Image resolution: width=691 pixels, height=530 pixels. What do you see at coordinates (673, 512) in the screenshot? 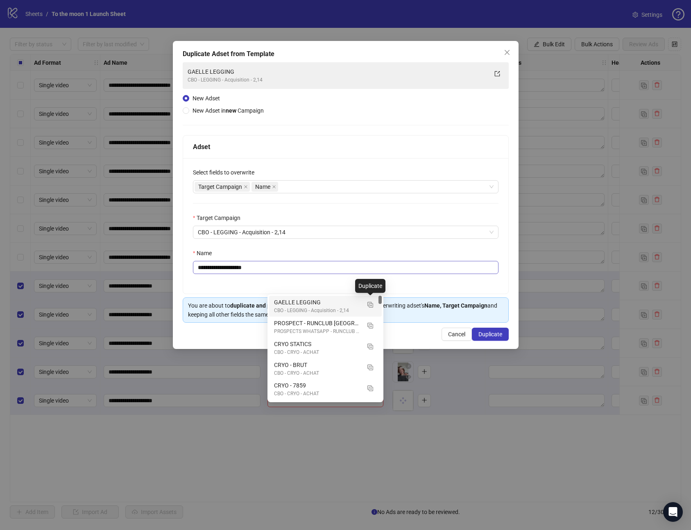
I see `div: Open Intercom Messenger` at bounding box center [673, 512].